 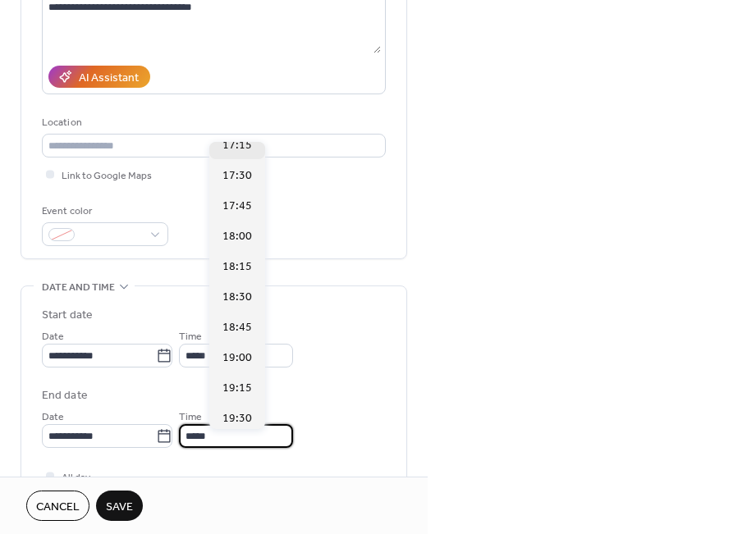 I want to click on span: Save, so click(x=119, y=507).